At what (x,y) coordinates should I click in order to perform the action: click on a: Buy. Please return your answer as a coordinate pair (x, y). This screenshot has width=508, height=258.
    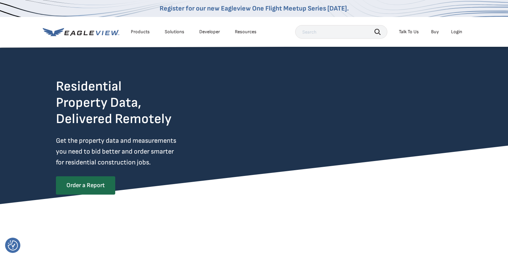
    Looking at the image, I should click on (435, 32).